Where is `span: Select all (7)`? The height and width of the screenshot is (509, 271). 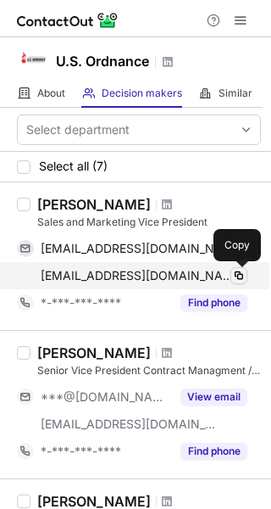 span: Select all (7) is located at coordinates (73, 166).